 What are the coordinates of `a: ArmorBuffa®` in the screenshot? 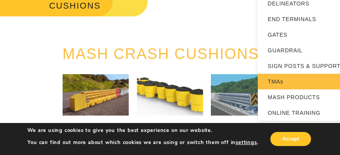 It's located at (95, 104).